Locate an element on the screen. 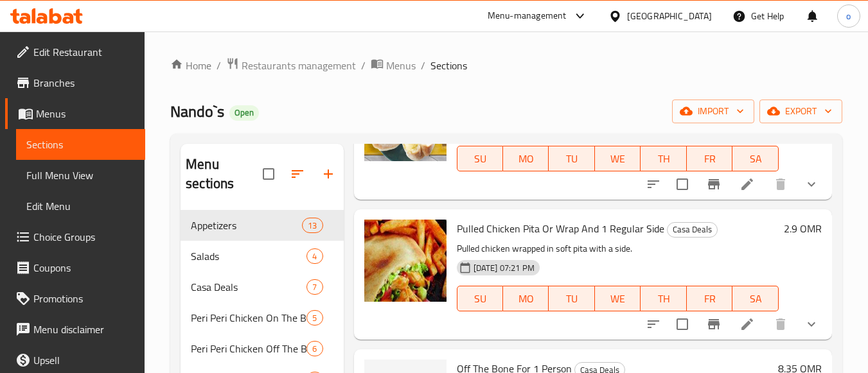  span: Appetizers is located at coordinates (246, 225).